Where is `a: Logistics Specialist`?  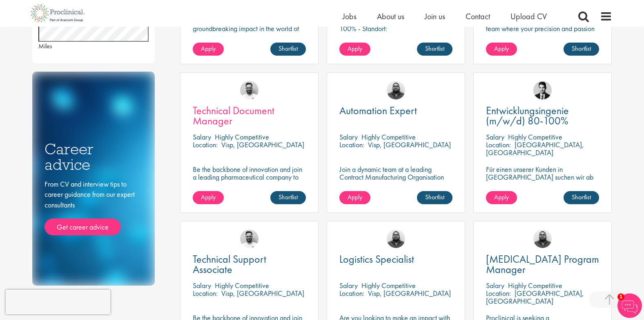 a: Logistics Specialist is located at coordinates (395, 259).